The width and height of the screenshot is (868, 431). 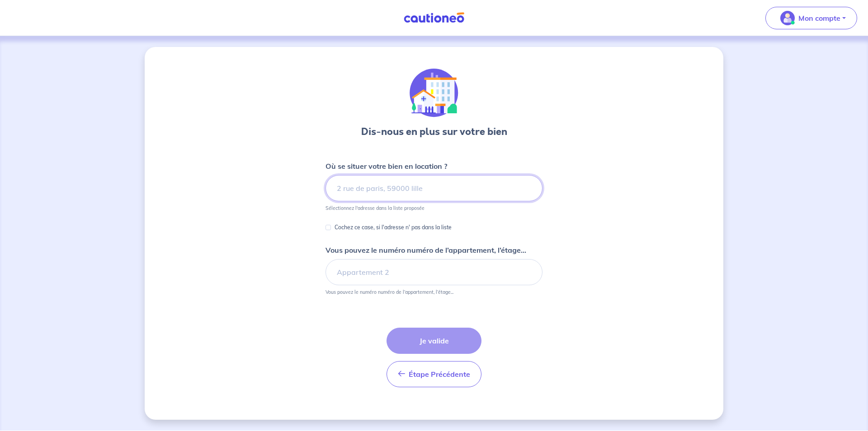 What do you see at coordinates (819, 18) in the screenshot?
I see `p: Mon compte` at bounding box center [819, 18].